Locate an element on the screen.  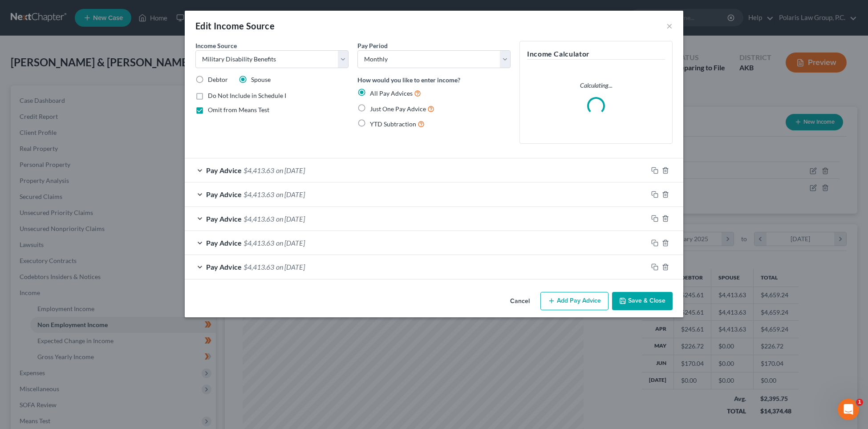
p: Calculating... is located at coordinates (596, 85).